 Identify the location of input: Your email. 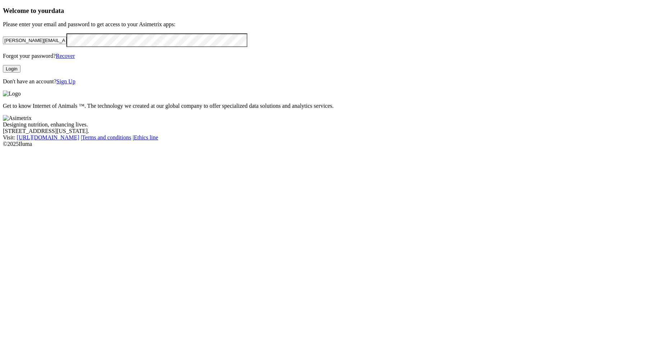
(34, 40).